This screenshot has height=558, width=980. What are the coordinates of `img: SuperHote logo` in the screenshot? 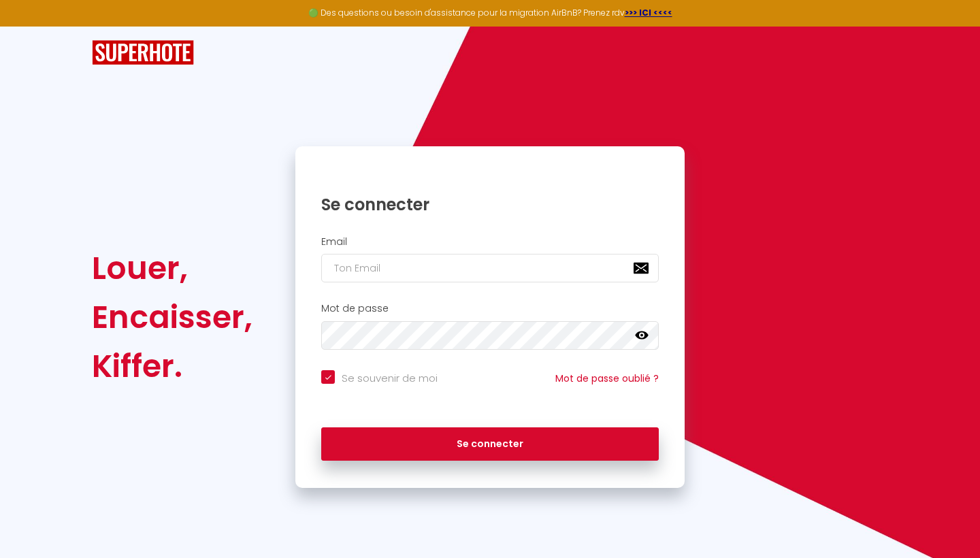 It's located at (142, 52).